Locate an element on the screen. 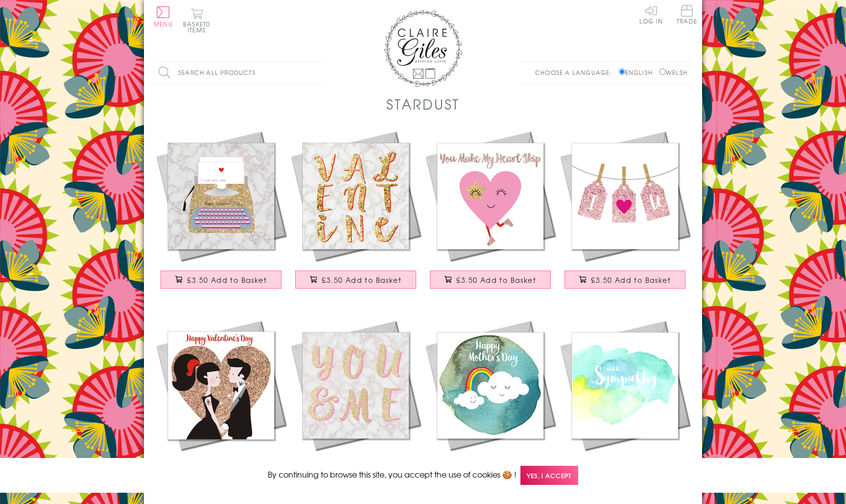 The width and height of the screenshot is (846, 504). span: Trade is located at coordinates (687, 14).